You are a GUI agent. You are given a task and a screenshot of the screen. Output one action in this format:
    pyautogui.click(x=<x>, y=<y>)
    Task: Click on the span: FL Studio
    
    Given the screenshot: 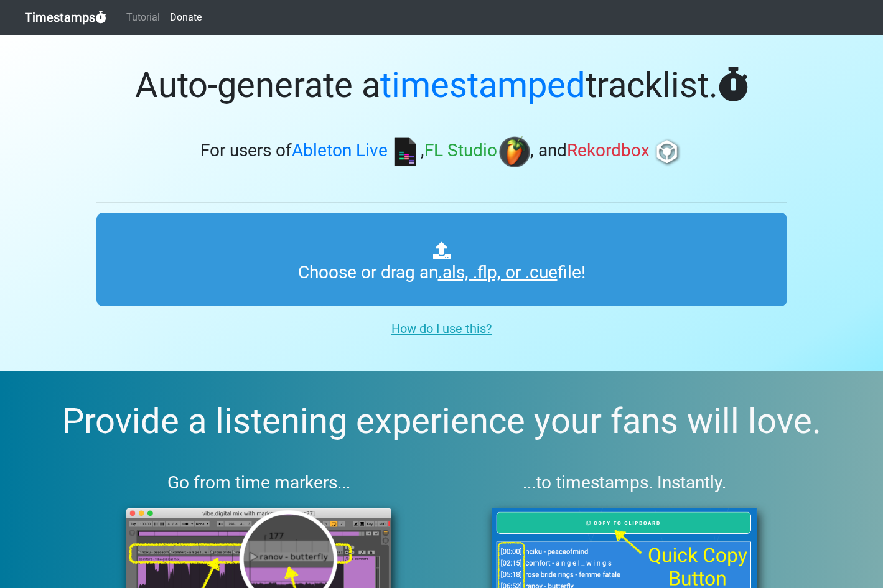 What is the action you would take?
    pyautogui.click(x=461, y=151)
    